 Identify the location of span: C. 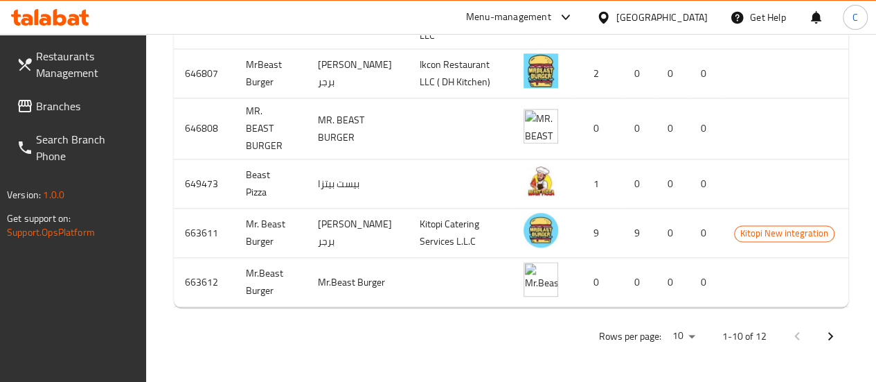
(855, 17).